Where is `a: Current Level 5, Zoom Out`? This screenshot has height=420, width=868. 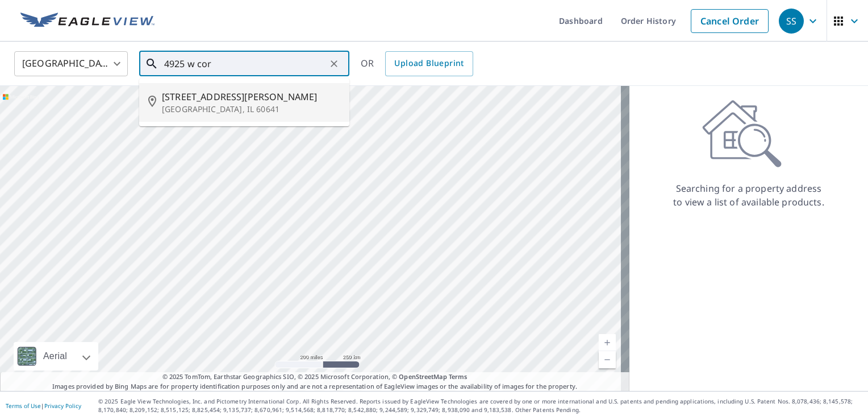
a: Current Level 5, Zoom Out is located at coordinates (607, 360).